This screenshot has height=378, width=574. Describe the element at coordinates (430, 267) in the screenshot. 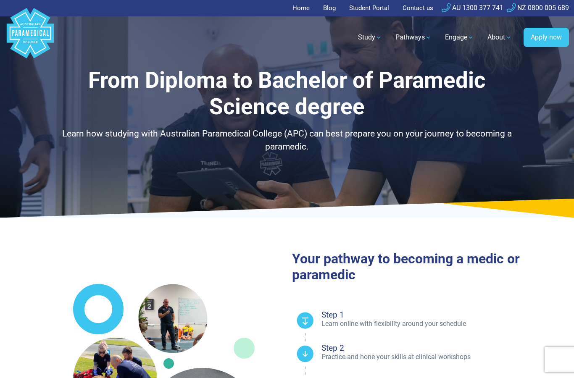

I see `h2: Your pathway to becoming a medic or paramedic` at that location.